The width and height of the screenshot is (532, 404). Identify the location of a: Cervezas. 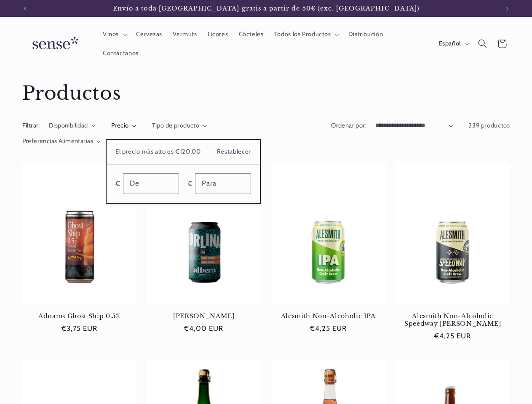
(149, 34).